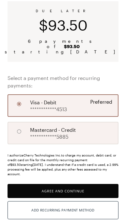 Image resolution: width=126 pixels, height=223 pixels. Describe the element at coordinates (63, 210) in the screenshot. I see `button: Add Recurring Payment Method` at that location.